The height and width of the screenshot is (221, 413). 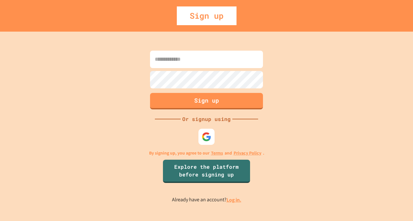 I want to click on a: Explore the platform before signing up, so click(x=206, y=171).